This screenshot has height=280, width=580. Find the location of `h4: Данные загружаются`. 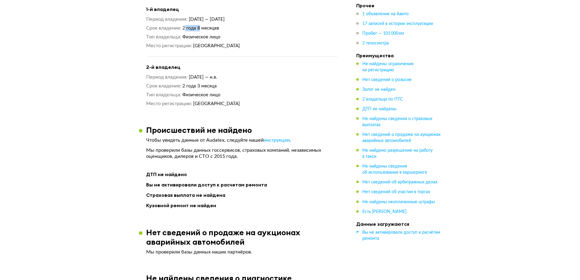

h4: Данные загружаются is located at coordinates (399, 224).